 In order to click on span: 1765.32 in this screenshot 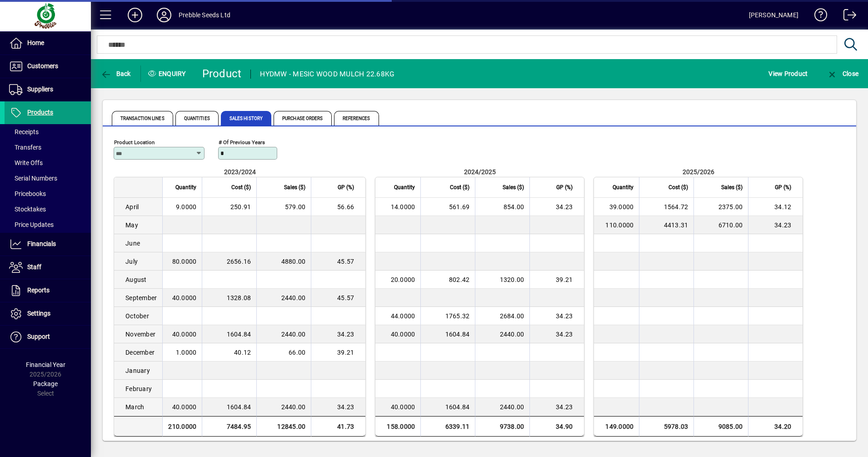, I will do `click(458, 316)`.